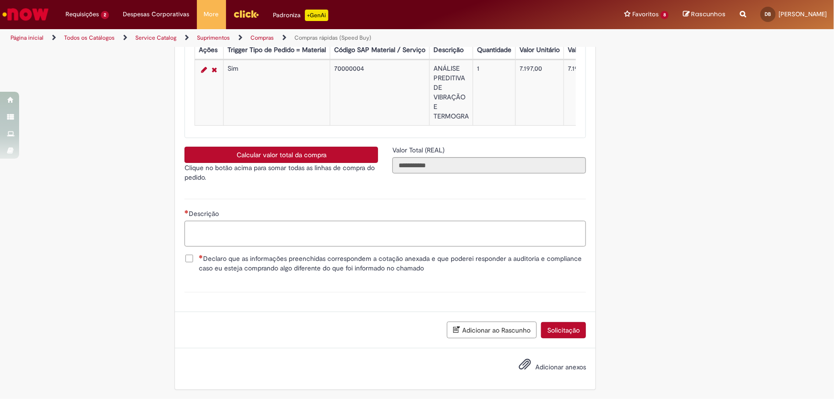 The height and width of the screenshot is (399, 834). I want to click on a: Compras, so click(262, 38).